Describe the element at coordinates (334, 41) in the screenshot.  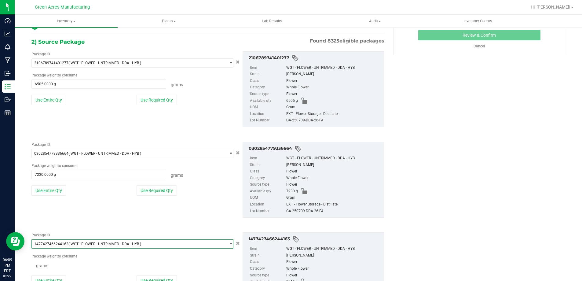
I see `span: 8325` at that location.